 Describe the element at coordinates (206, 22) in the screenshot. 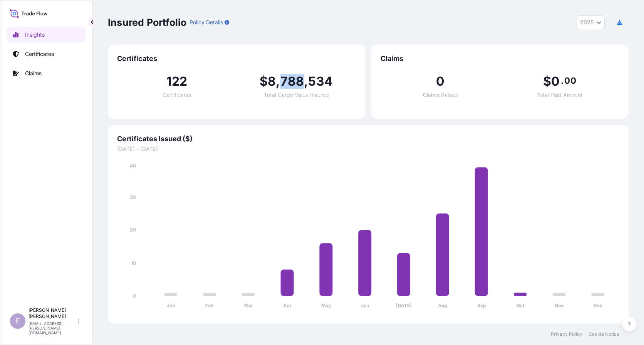

I see `p: Policy Details` at that location.